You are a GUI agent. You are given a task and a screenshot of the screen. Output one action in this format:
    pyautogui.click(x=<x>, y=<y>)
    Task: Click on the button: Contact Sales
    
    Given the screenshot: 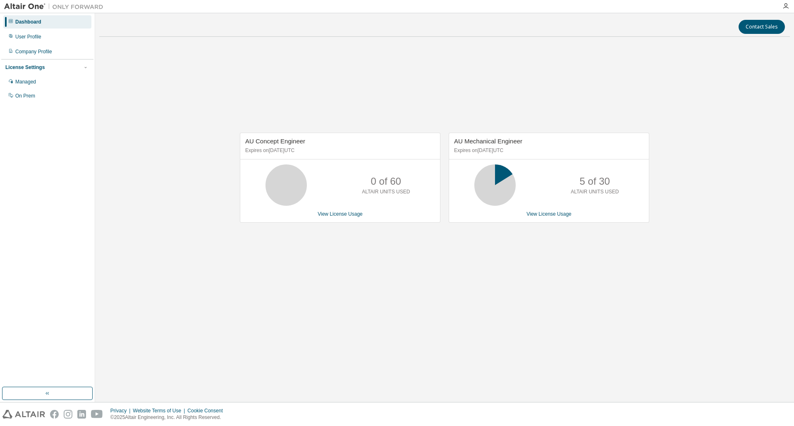 What is the action you would take?
    pyautogui.click(x=762, y=27)
    